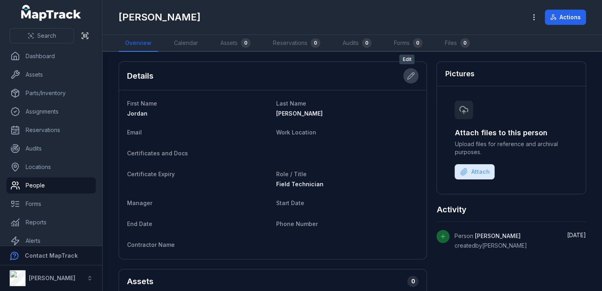 This screenshot has height=291, width=602. What do you see at coordinates (140, 281) in the screenshot?
I see `h2: Assets` at bounding box center [140, 281].